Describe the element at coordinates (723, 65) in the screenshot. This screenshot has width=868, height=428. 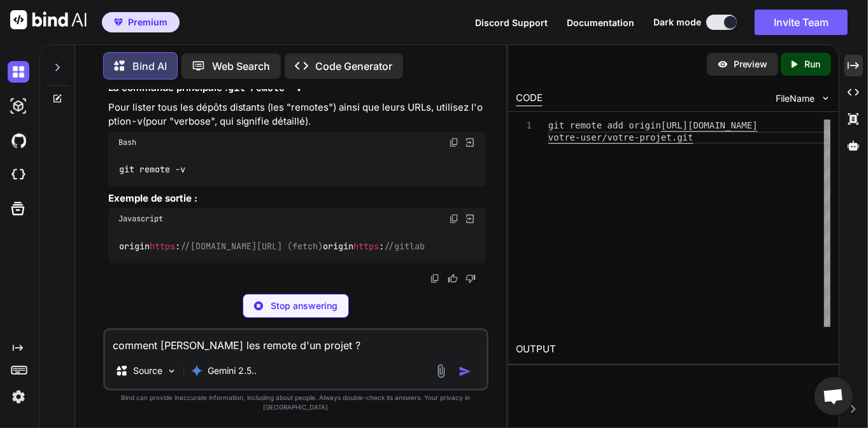
I see `img: preview` at that location.